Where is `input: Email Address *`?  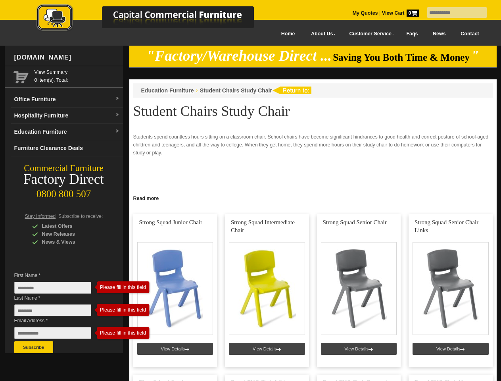 input: Email Address * is located at coordinates (53, 333).